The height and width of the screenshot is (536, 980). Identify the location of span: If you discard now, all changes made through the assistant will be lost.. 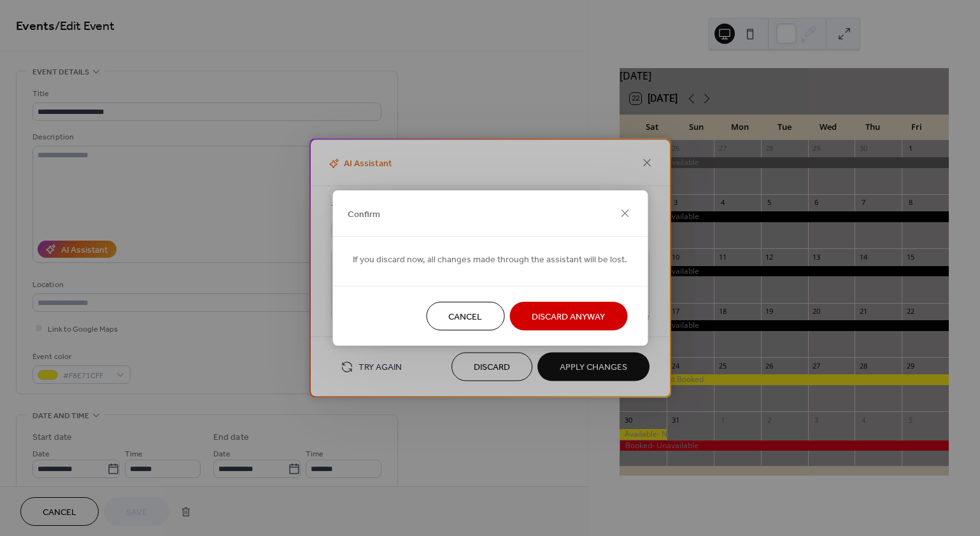
(490, 260).